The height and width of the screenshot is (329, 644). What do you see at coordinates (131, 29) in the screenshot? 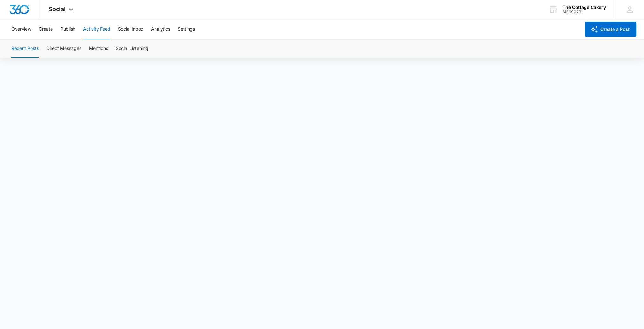
I see `button: Social Inbox` at bounding box center [131, 29].